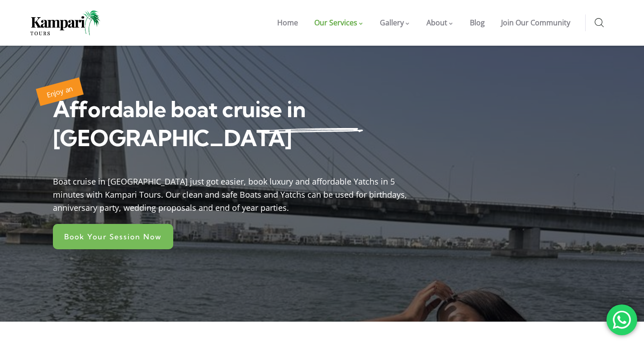 This screenshot has height=342, width=644. Describe the element at coordinates (536, 23) in the screenshot. I see `span: Join Our Community` at that location.